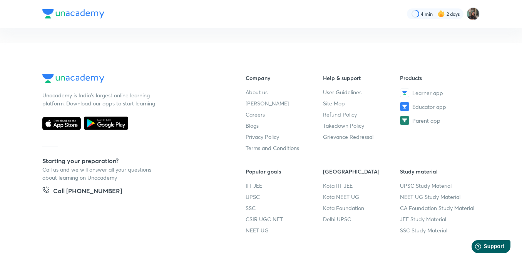 Image resolution: width=522 pixels, height=267 pixels. I want to click on h5: Starting your preparation?, so click(132, 161).